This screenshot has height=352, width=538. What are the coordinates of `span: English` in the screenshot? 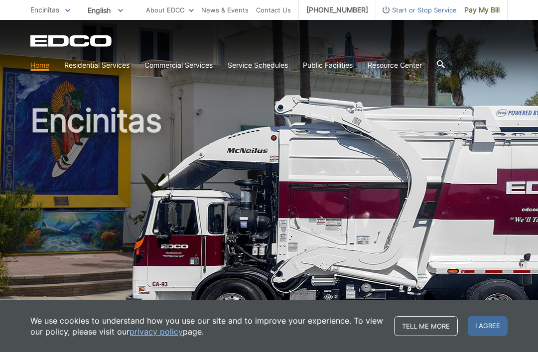 It's located at (105, 10).